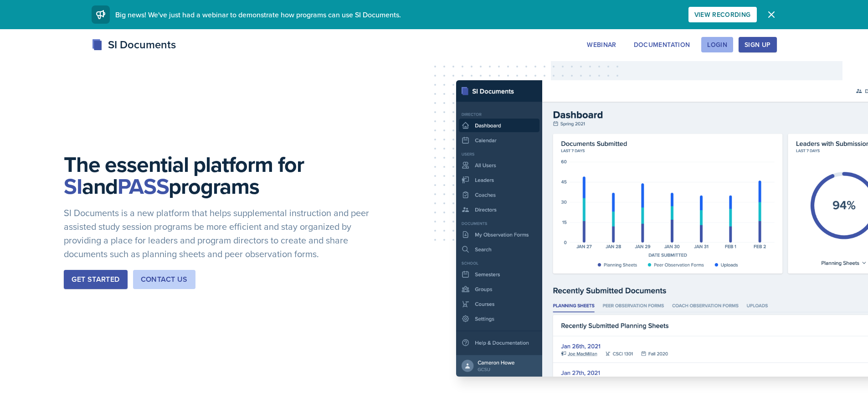  I want to click on button: View Recording, so click(723, 15).